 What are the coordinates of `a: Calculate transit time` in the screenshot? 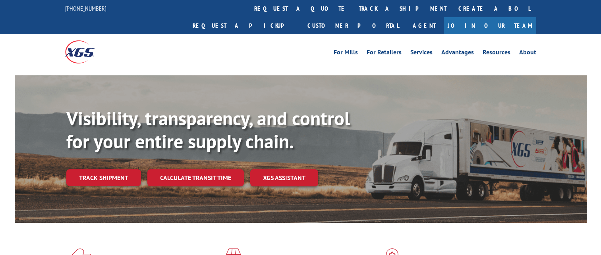 It's located at (195, 178).